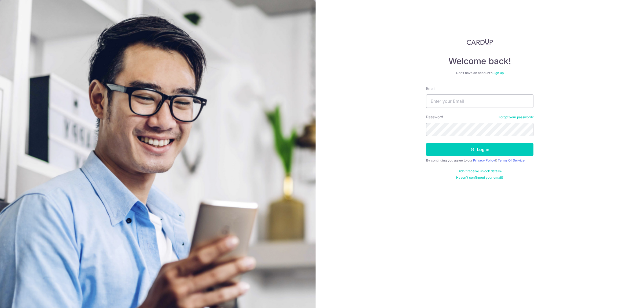 This screenshot has width=644, height=308. Describe the element at coordinates (498, 73) in the screenshot. I see `a: Sign up` at that location.